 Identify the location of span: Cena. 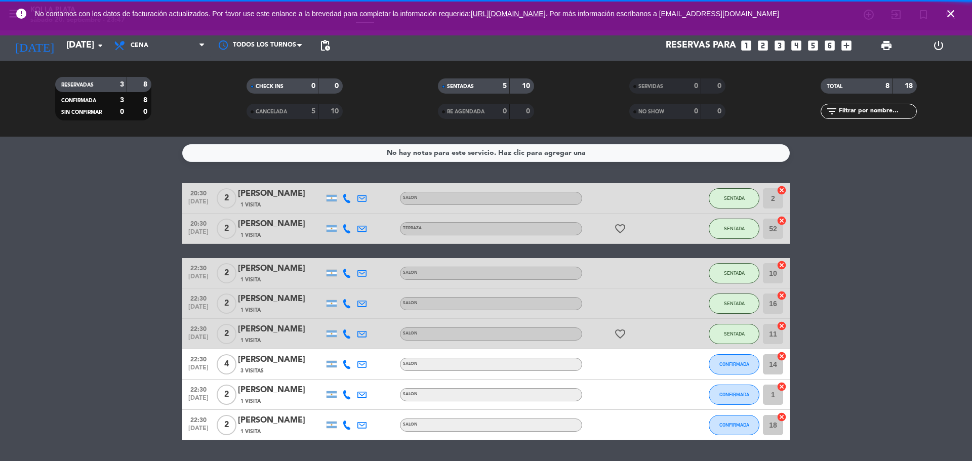
(139, 46).